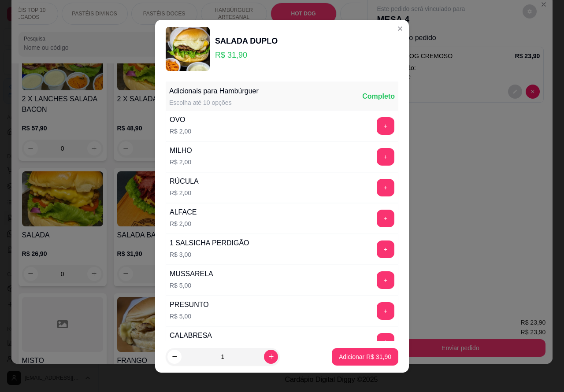  Describe the element at coordinates (365, 356) in the screenshot. I see `button: Adicionar R$ 31,90` at that location.